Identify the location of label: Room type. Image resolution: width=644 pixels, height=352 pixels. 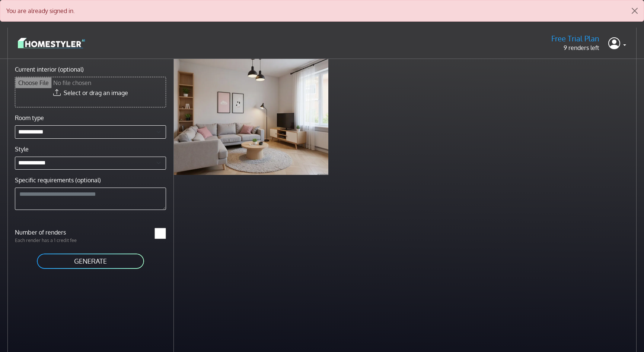
(29, 118).